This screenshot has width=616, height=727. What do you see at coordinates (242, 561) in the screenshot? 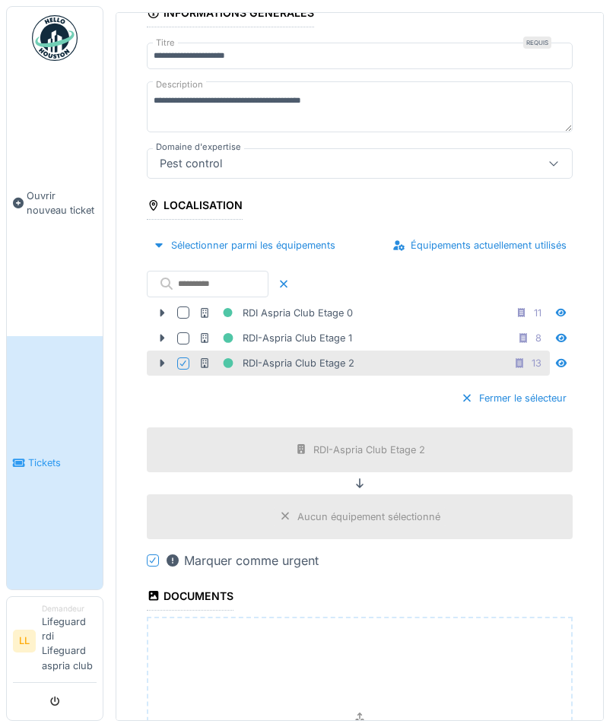
I see `div: Marquer comme urgent` at bounding box center [242, 561].